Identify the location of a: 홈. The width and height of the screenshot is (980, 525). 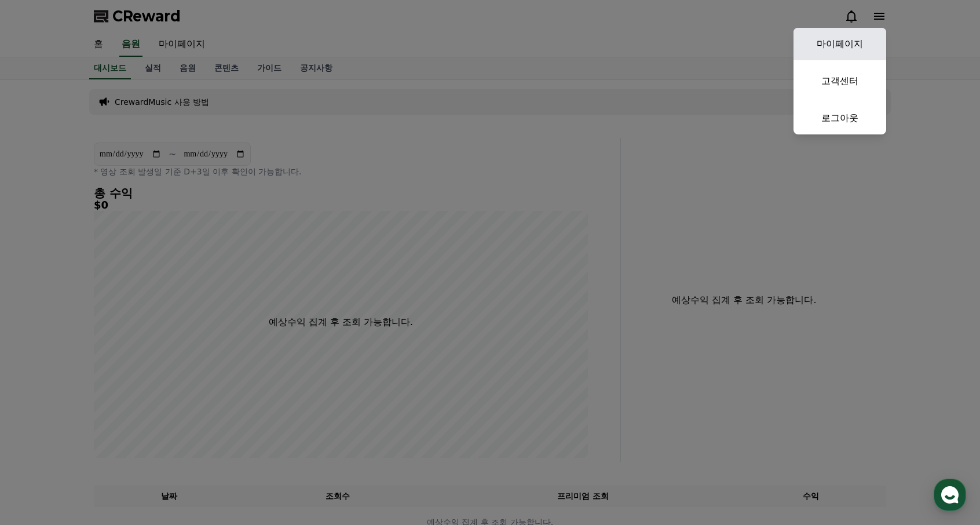
(40, 382).